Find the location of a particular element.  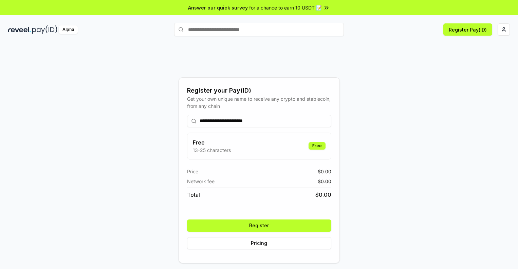

div: Get your own unique name to receive any crypto and stablecoin, from any chain is located at coordinates (259, 102).